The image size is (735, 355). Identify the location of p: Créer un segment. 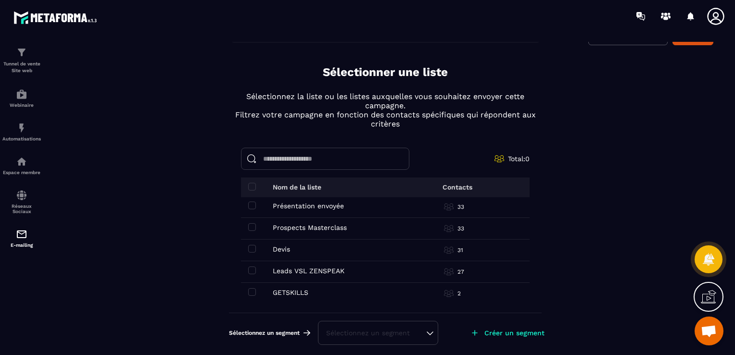
(514, 333).